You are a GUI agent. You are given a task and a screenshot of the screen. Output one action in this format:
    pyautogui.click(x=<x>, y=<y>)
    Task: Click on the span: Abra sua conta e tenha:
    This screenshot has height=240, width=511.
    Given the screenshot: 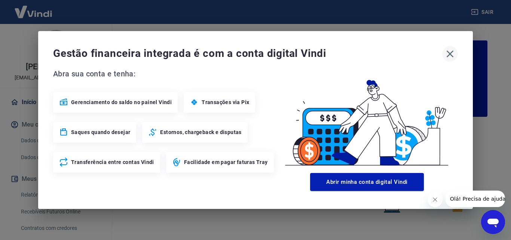 What is the action you would take?
    pyautogui.click(x=164, y=74)
    